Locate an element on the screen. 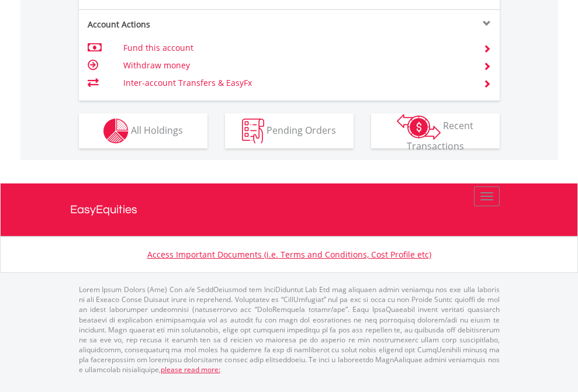 This screenshot has height=392, width=578. div: Account Actions is located at coordinates (184, 24).